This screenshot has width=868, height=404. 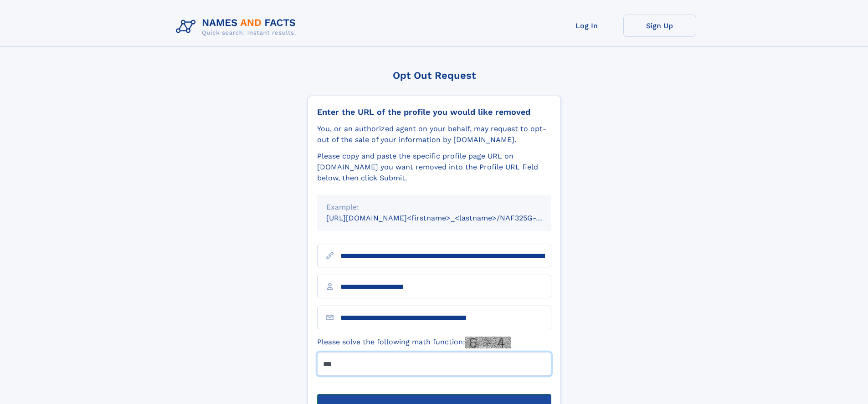 I want to click on a: Log In, so click(x=587, y=26).